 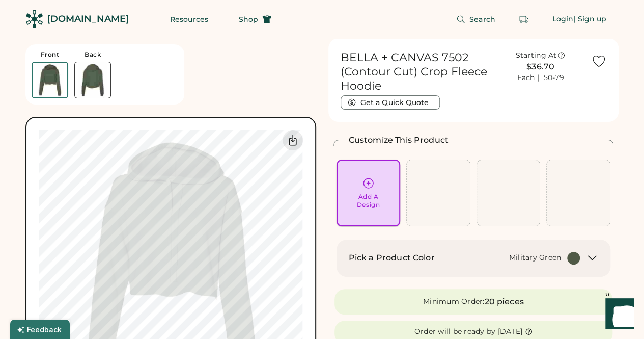 What do you see at coordinates (455, 332) in the screenshot?
I see `div: Order will be ready by` at bounding box center [455, 332].